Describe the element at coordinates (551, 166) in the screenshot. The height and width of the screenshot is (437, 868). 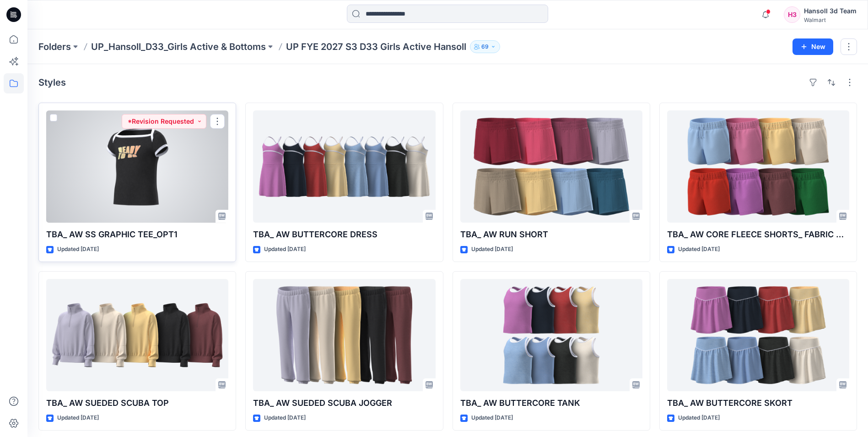
I see `a: TBA_ AW RUN SHORT` at that location.